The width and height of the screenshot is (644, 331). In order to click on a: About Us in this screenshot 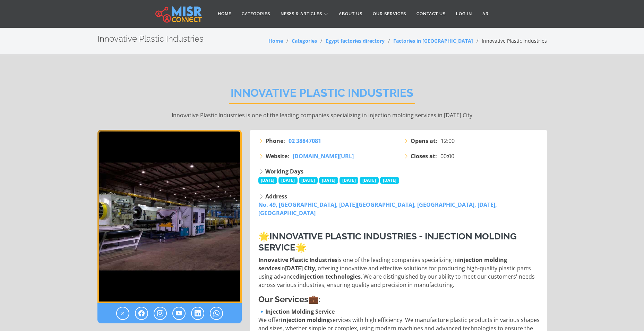, I will do `click(351, 14)`.